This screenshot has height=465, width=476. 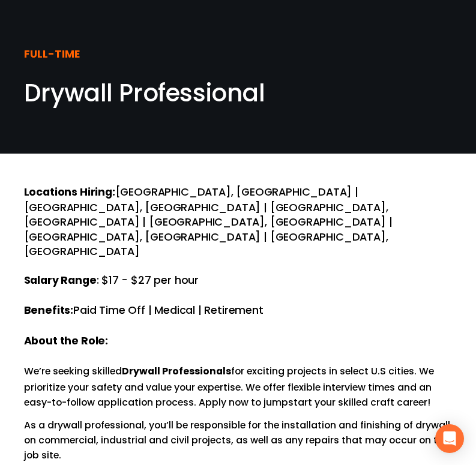 What do you see at coordinates (52, 54) in the screenshot?
I see `strong: FULL-TIME` at bounding box center [52, 54].